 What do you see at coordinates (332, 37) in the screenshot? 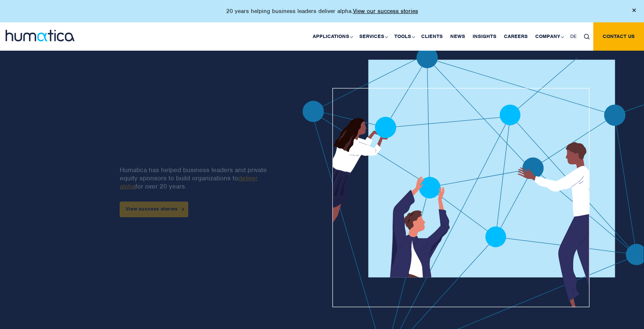
I see `a: Applications` at bounding box center [332, 37].